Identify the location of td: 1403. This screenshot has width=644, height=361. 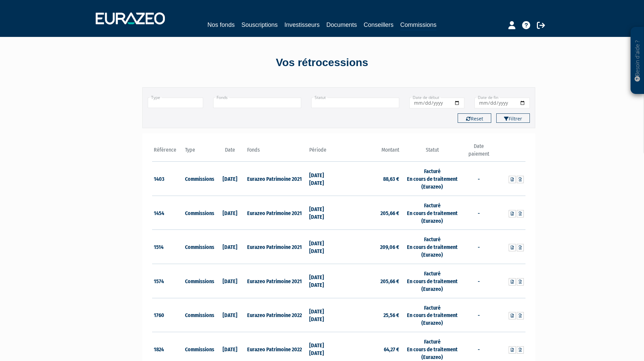
(167, 179).